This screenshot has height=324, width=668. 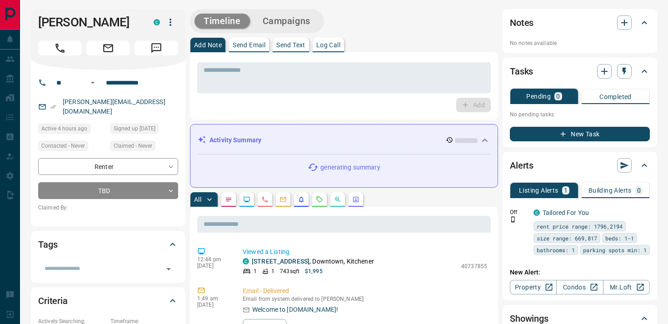 I want to click on span: Call, so click(x=60, y=48).